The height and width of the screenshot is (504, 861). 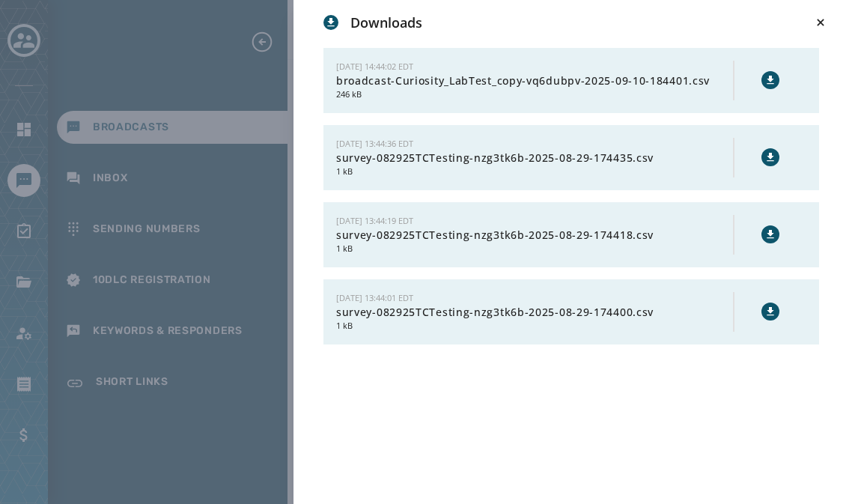 What do you see at coordinates (534, 81) in the screenshot?
I see `span: broadcast-Curiosity_LabTest_copy-vq6dubpv-2025-09-10-184401.csv` at bounding box center [534, 81].